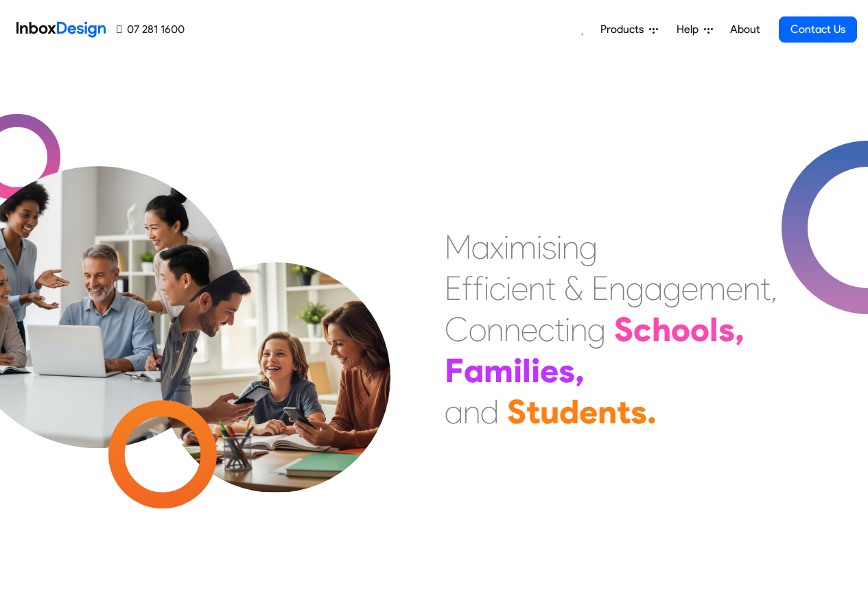 Image resolution: width=868 pixels, height=599 pixels. Describe the element at coordinates (455, 371) in the screenshot. I see `div: F` at that location.